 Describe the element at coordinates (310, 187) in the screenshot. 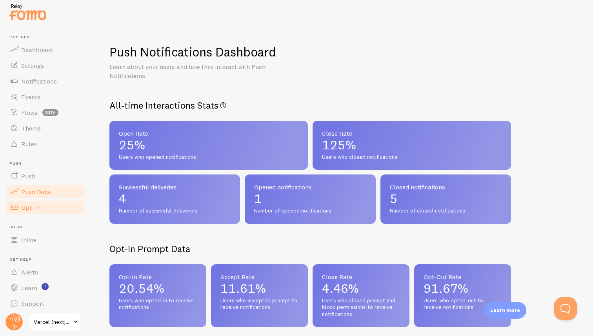

I see `span: Opened notifications` at that location.